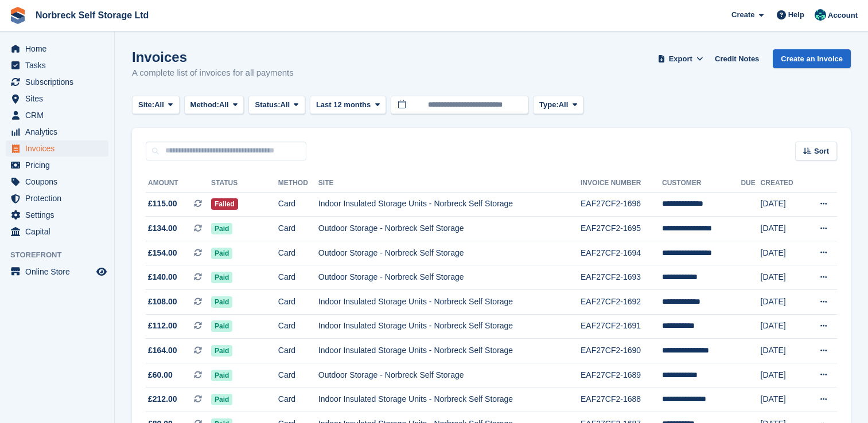  Describe the element at coordinates (60, 231) in the screenshot. I see `span: Capital` at that location.